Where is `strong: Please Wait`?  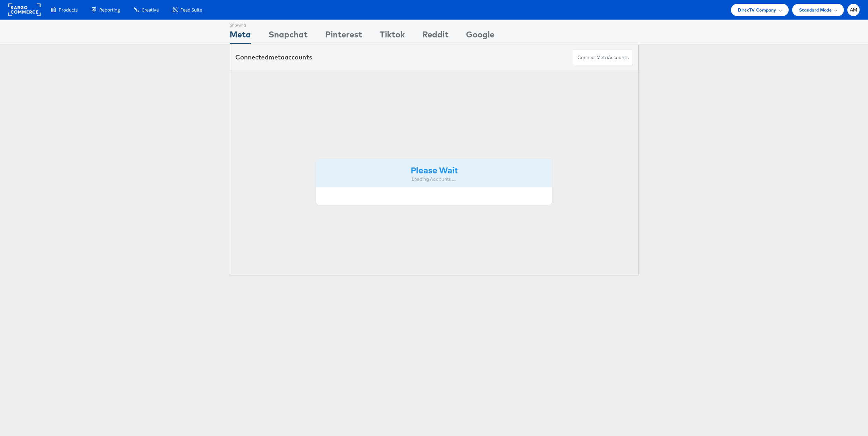 strong: Please Wait is located at coordinates (434, 170).